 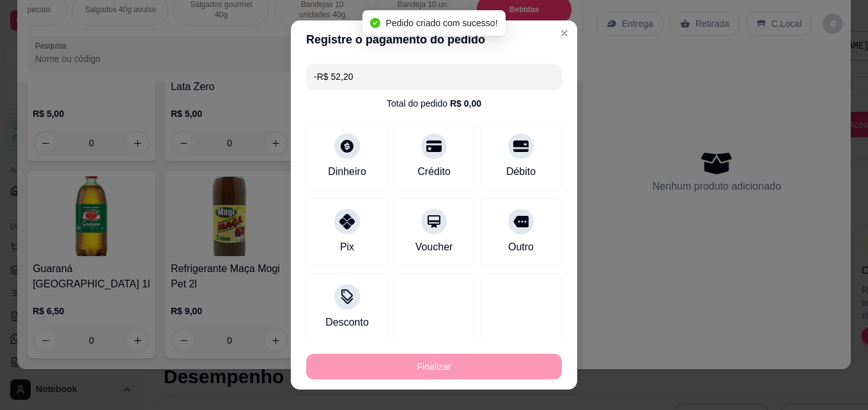 I want to click on header: Registre o pagamento do pedido, so click(x=434, y=39).